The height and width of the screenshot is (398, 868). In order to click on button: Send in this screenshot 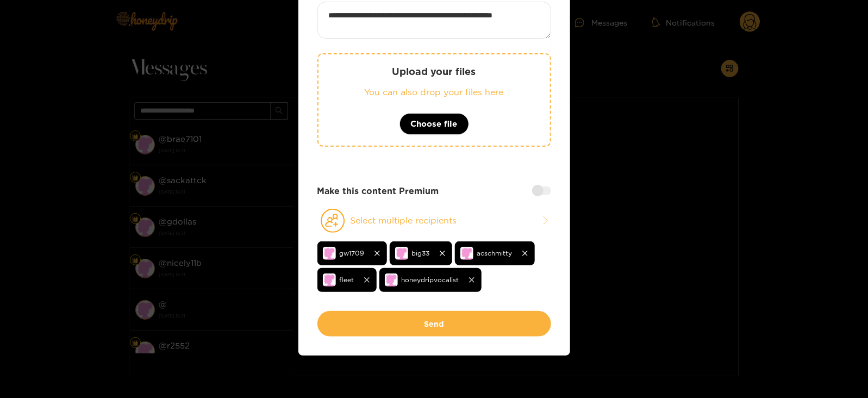, I will do `click(434, 323)`.